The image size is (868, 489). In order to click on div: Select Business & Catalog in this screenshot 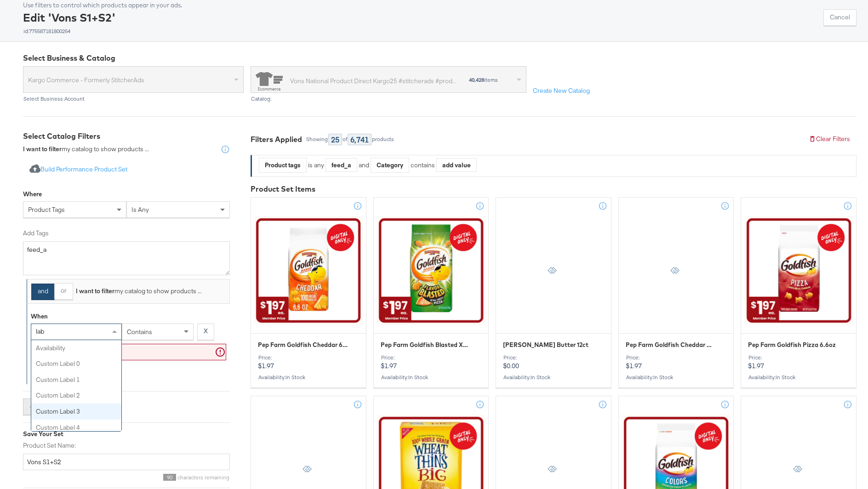, I will do `click(439, 58)`.